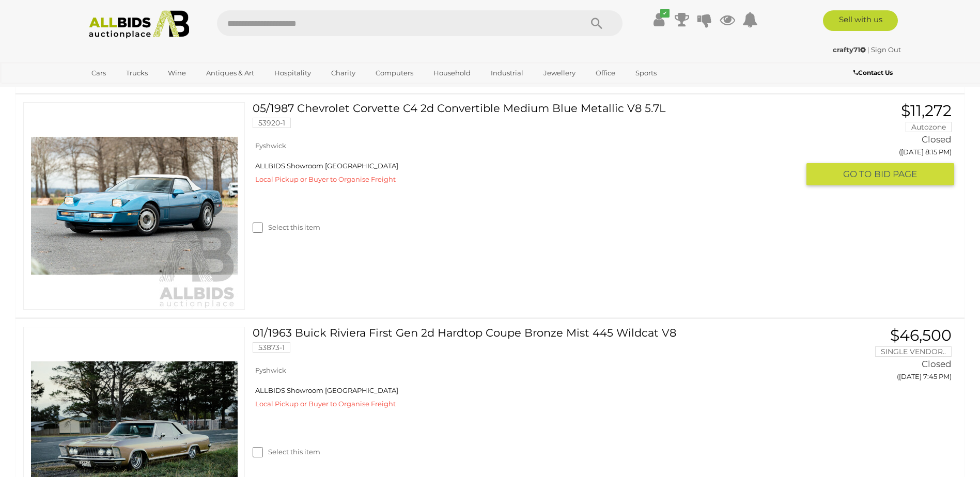 This screenshot has height=477, width=980. What do you see at coordinates (530, 119) in the screenshot?
I see `a: 05/1987 Chevrolet Corvette C4 2d Convertible Medium Blue Metallic V8 5.7L 53920-1` at bounding box center [530, 119].